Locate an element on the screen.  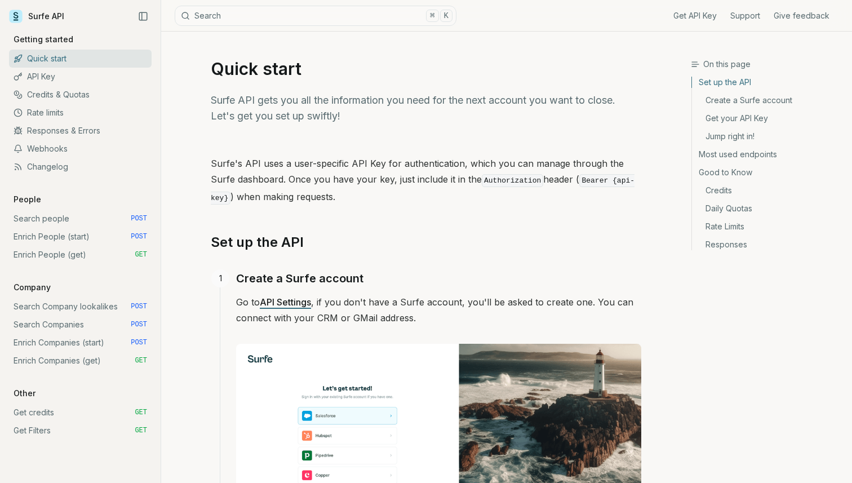
a: Get Filters GET is located at coordinates (80, 431).